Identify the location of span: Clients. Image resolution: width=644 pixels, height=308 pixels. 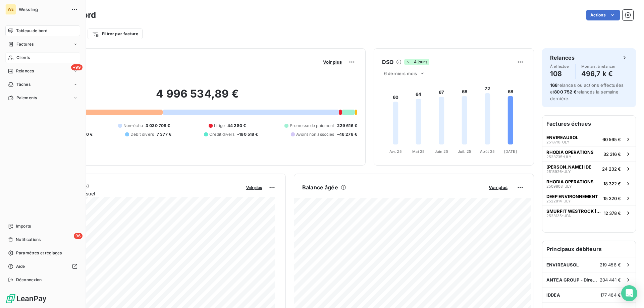
(23, 58).